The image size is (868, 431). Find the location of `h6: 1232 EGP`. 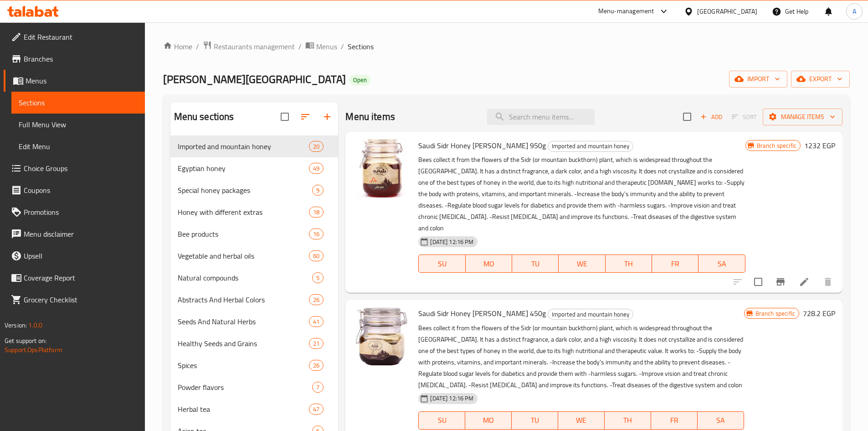

h6: 1232 EGP is located at coordinates (820, 146).